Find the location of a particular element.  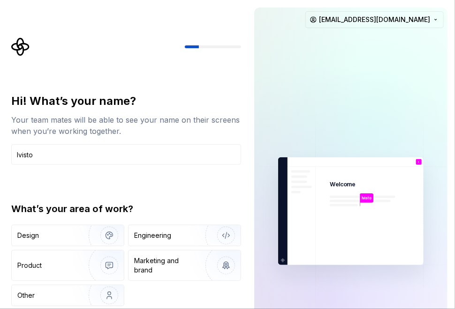

div: Engineering is located at coordinates (152, 236).